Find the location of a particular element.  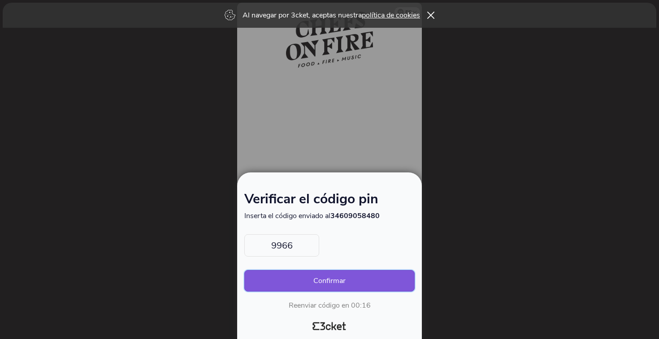

strong: 34609058480 is located at coordinates (355, 216).